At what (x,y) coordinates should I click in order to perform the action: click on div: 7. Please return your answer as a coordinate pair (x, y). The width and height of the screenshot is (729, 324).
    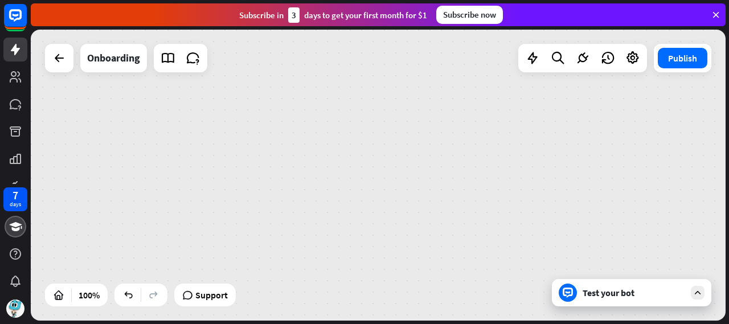
    Looking at the image, I should click on (15, 195).